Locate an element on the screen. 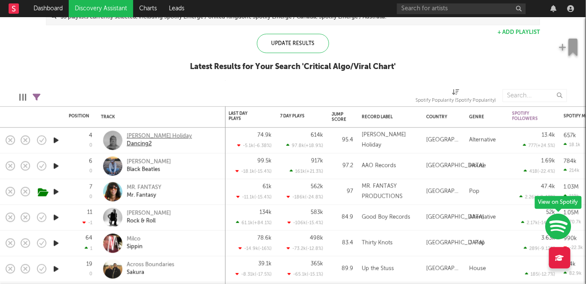 The image size is (586, 284). div: Jump Score is located at coordinates (339, 117).